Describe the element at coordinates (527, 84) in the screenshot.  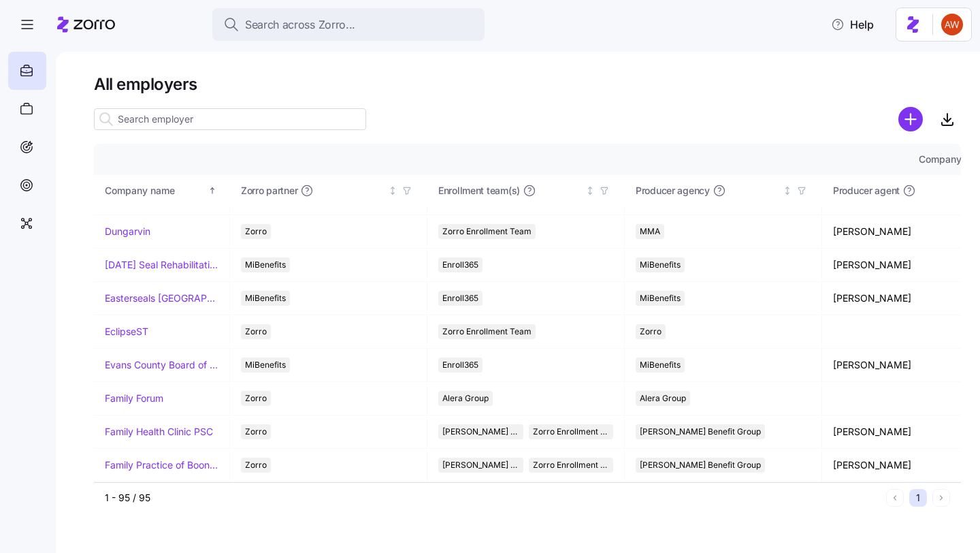
I see `h1: All employers` at that location.